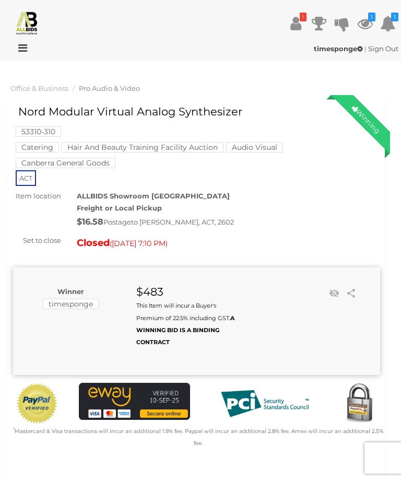 Image resolution: width=401 pixels, height=481 pixels. Describe the element at coordinates (383, 49) in the screenshot. I see `a: Sign Out` at that location.